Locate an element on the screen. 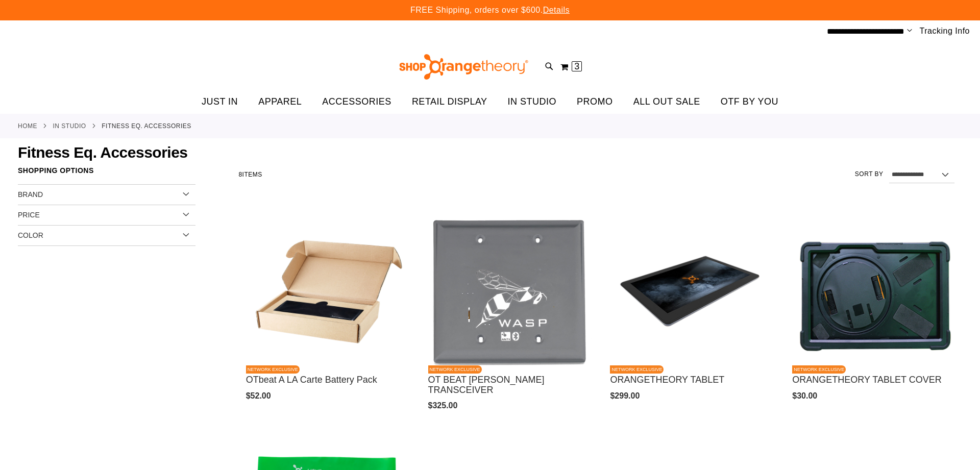 The width and height of the screenshot is (980, 470). span: 8 is located at coordinates (240, 175).